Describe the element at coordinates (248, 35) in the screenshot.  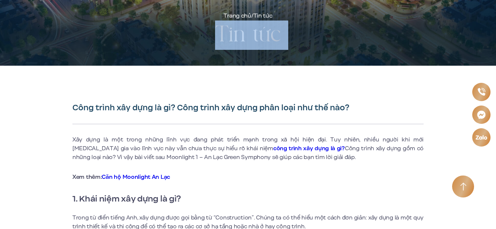
I see `h2: Tin tức` at that location.